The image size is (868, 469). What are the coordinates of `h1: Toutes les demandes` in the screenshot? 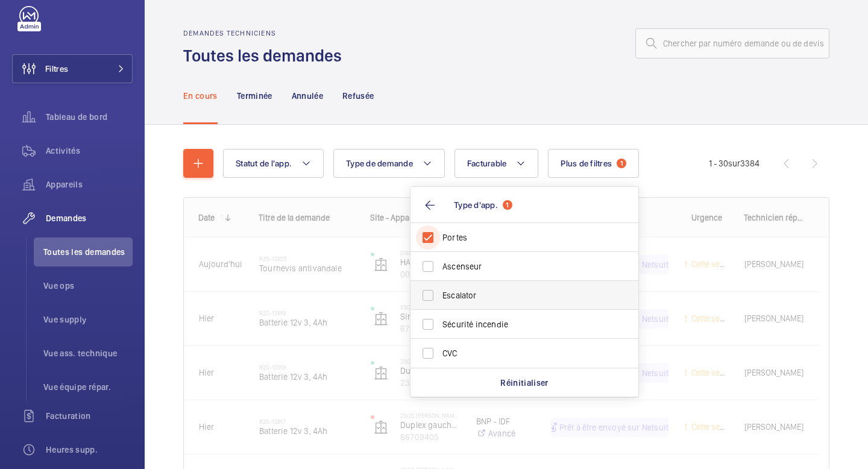 It's located at (266, 55).